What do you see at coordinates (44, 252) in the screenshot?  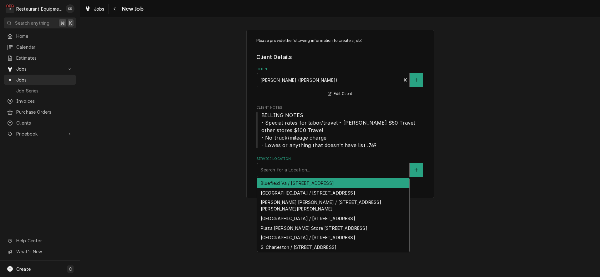 I see `span: What's New` at bounding box center [44, 252].